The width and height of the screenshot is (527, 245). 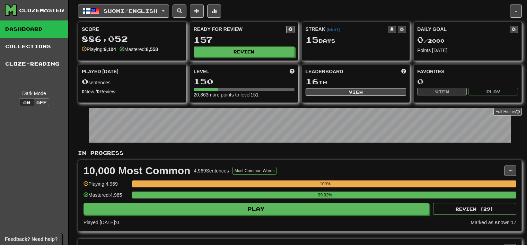 I want to click on button: Suomi/English, so click(x=123, y=11).